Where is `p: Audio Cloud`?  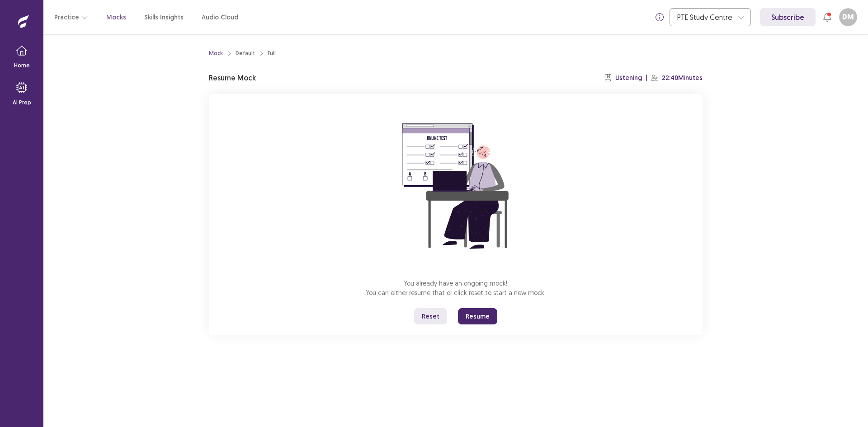
p: Audio Cloud is located at coordinates (220, 17).